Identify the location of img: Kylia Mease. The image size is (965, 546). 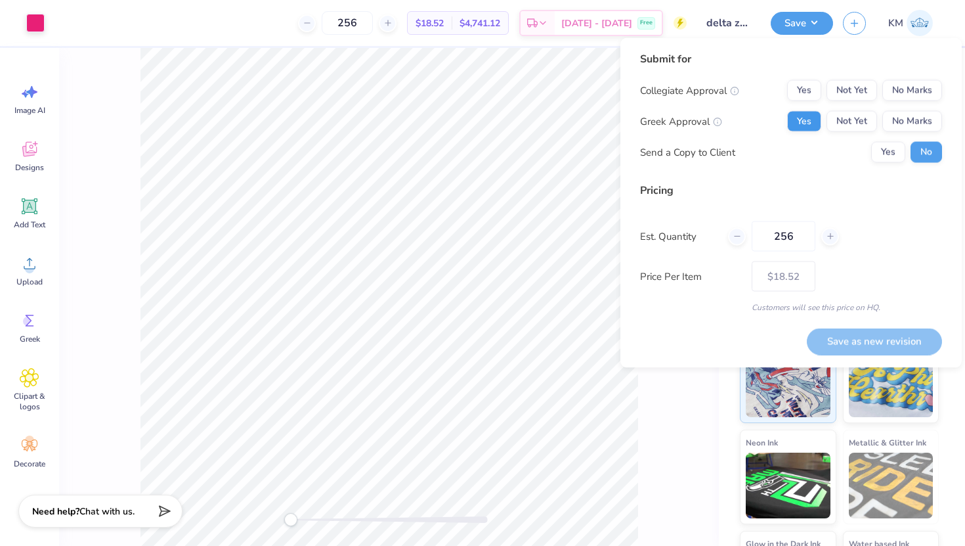
(920, 23).